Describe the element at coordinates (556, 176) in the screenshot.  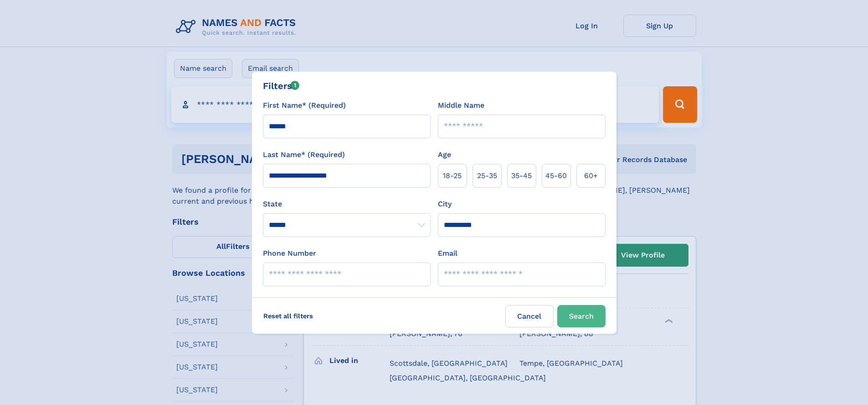
I see `span: 45‑60` at that location.